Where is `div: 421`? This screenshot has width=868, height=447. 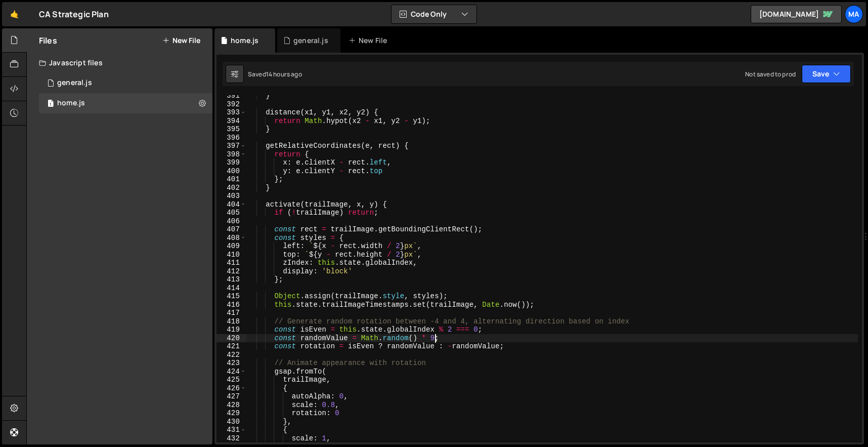 div: 421 is located at coordinates (231, 346).